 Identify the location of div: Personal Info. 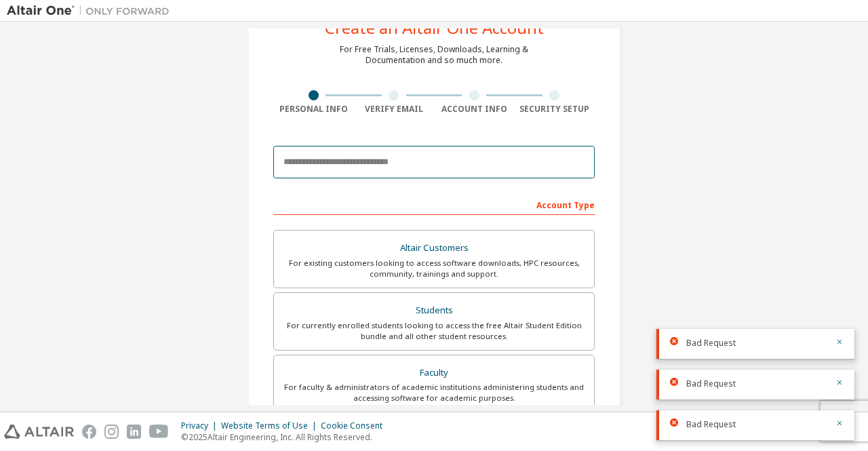
(314, 109).